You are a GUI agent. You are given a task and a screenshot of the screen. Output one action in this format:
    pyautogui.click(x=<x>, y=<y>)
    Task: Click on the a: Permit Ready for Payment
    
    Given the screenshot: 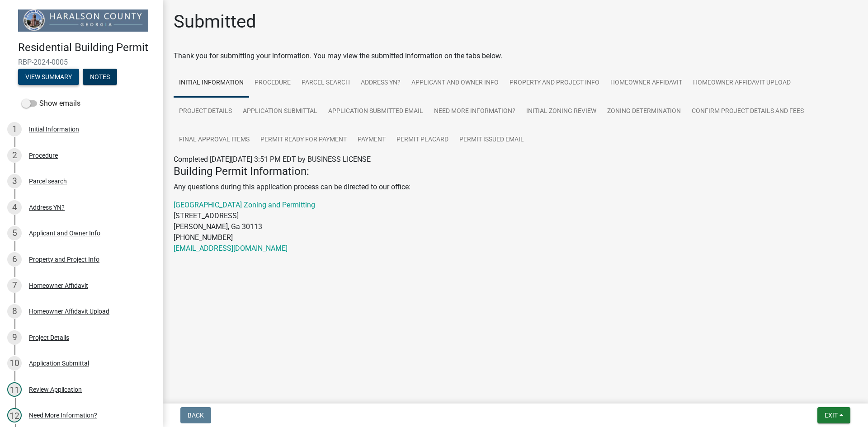 What is the action you would take?
    pyautogui.click(x=303, y=140)
    